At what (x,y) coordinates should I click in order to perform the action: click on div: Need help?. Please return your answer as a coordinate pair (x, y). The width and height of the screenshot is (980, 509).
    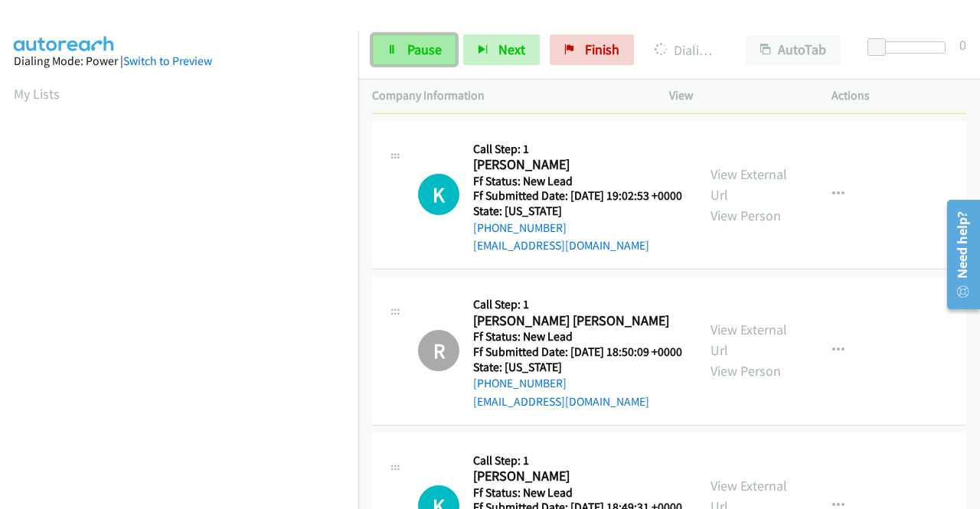
    Looking at the image, I should click on (26, 51).